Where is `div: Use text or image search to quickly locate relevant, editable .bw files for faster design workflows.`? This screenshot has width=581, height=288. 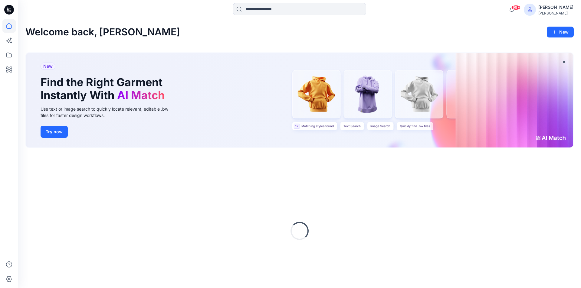 div: Use text or image search to quickly locate relevant, editable .bw files for faster design workflows. is located at coordinates (109, 112).